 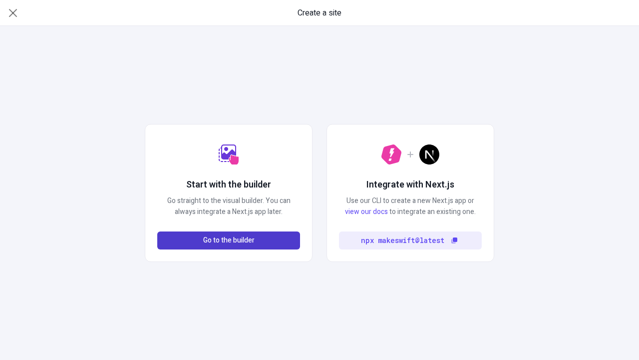 What do you see at coordinates (411, 206) in the screenshot?
I see `p: Use our CLI to create a new Next.js app or to integrate an existing one.` at bounding box center [411, 206].